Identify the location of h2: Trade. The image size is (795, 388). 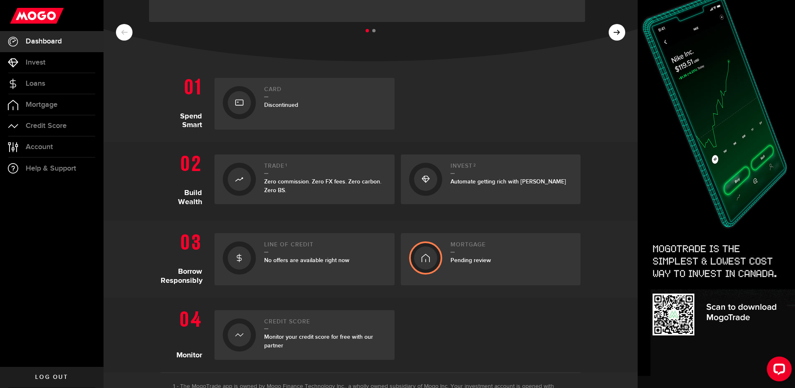
(325, 168).